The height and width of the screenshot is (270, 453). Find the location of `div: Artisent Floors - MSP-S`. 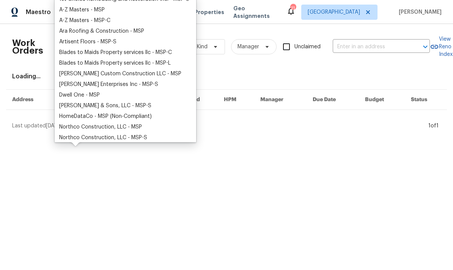

div: Artisent Floors - MSP-S is located at coordinates (88, 42).